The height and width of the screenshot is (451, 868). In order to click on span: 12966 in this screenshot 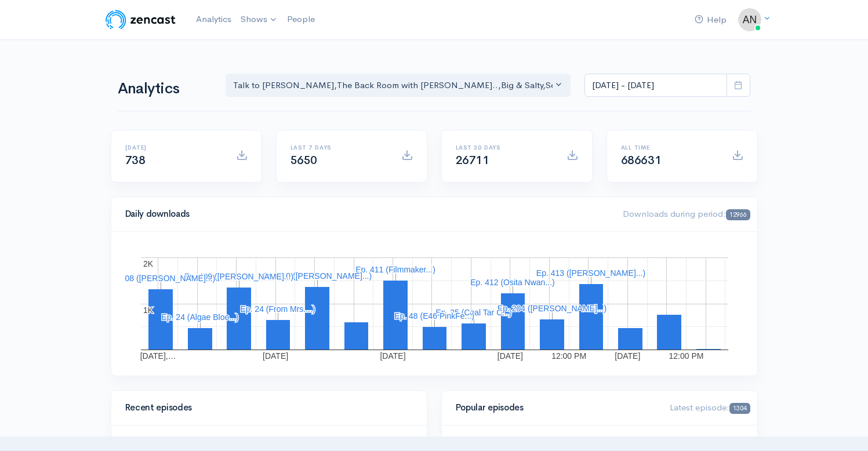, I will do `click(738, 214)`.